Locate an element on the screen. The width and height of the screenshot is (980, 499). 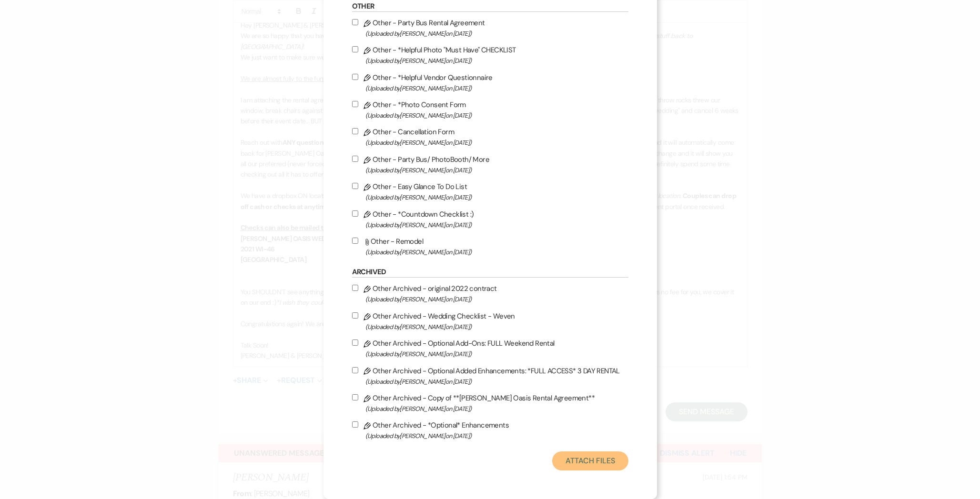
label: Other - *Countdown Checklist :) is located at coordinates (490, 219).